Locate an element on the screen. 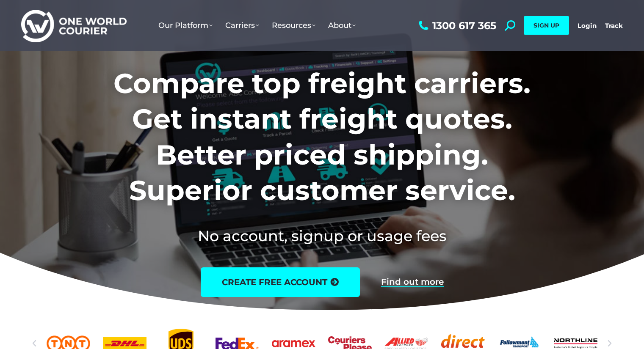 This screenshot has width=644, height=349. a: SIGN UP is located at coordinates (546, 26).